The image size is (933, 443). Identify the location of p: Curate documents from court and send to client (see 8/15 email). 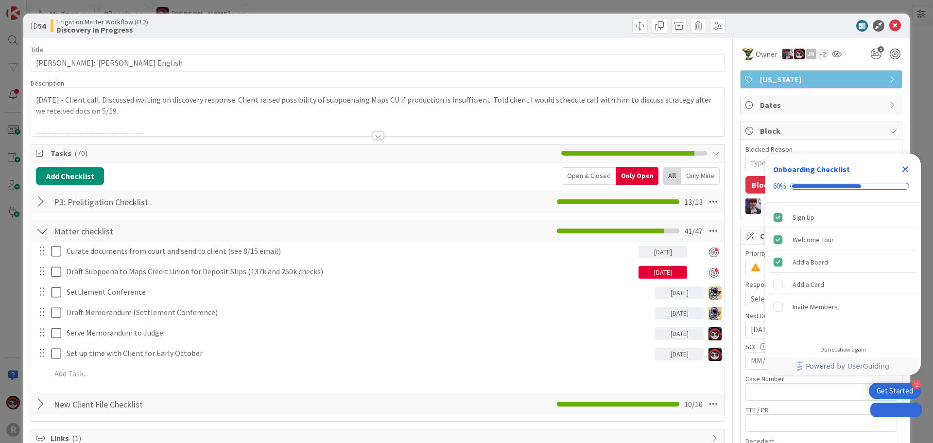
(350, 251).